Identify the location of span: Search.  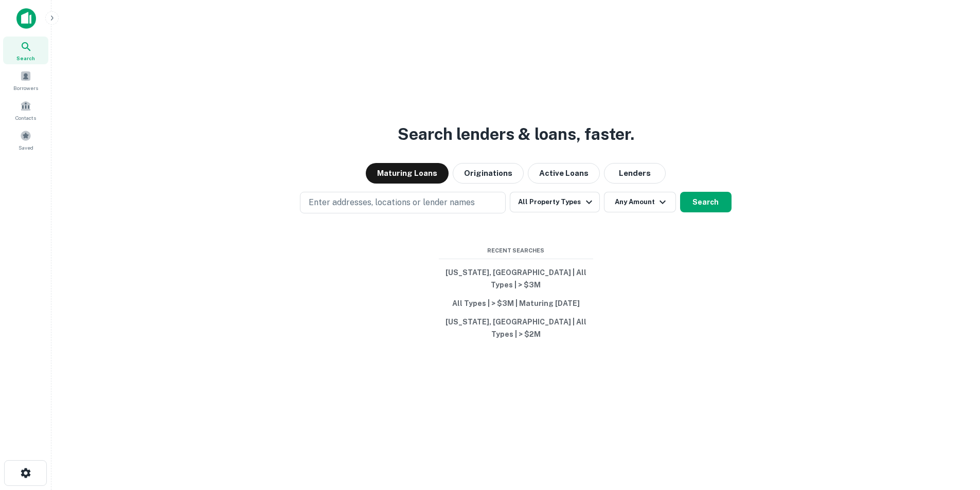
(26, 58).